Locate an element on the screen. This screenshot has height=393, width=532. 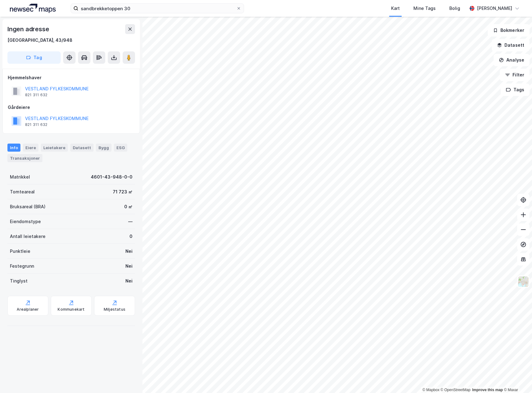
a: Mapbox is located at coordinates (430, 390).